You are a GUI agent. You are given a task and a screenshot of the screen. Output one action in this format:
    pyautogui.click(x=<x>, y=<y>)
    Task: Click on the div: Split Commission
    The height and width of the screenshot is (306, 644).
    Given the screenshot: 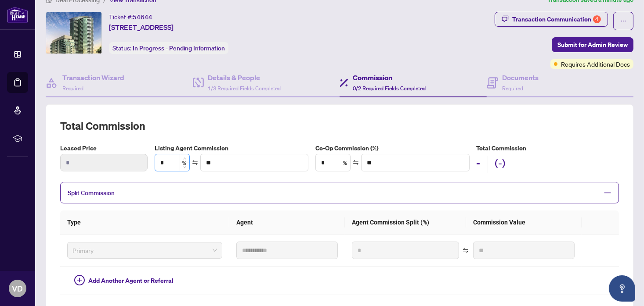 What is the action you would take?
    pyautogui.click(x=339, y=193)
    